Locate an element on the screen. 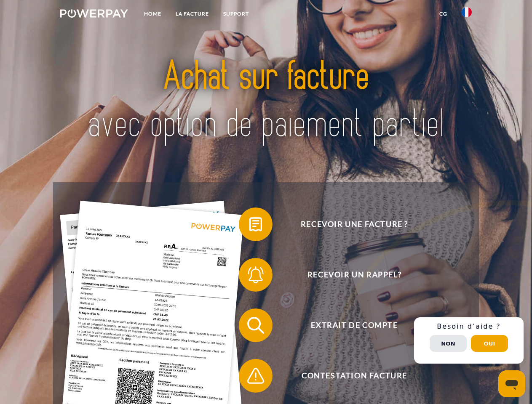 The height and width of the screenshot is (404, 532). img: qb_bell.svg is located at coordinates (255, 275).